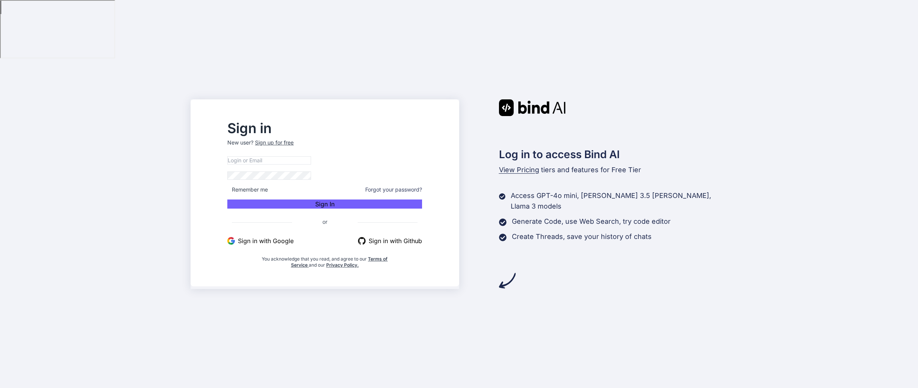 This screenshot has width=918, height=388. What do you see at coordinates (325, 147) in the screenshot?
I see `p: New user?` at bounding box center [325, 147].